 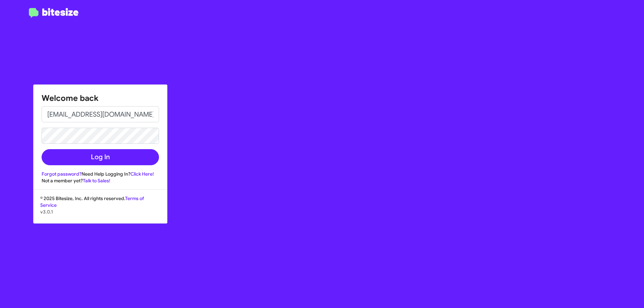 I want to click on p: v3.0.1, so click(x=100, y=212).